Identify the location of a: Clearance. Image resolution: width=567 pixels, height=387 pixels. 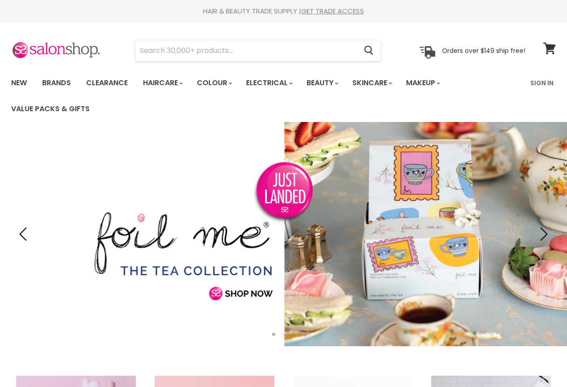
(107, 83).